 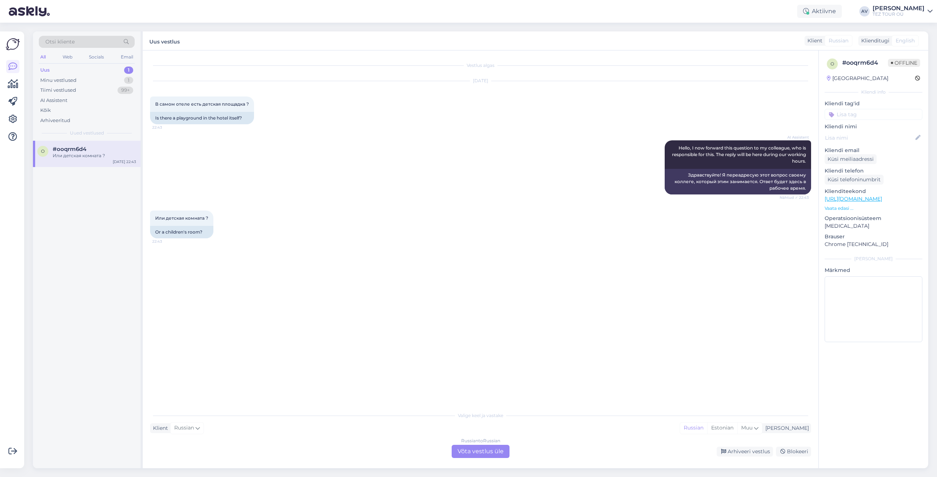 I want to click on div: Socials, so click(x=96, y=57).